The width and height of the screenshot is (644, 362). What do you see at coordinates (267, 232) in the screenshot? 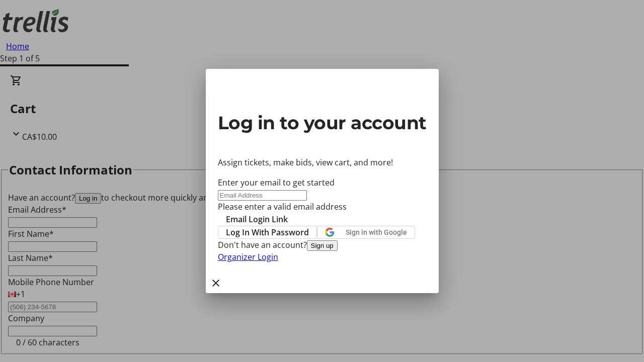
I see `button: Log In With Password` at bounding box center [267, 232].